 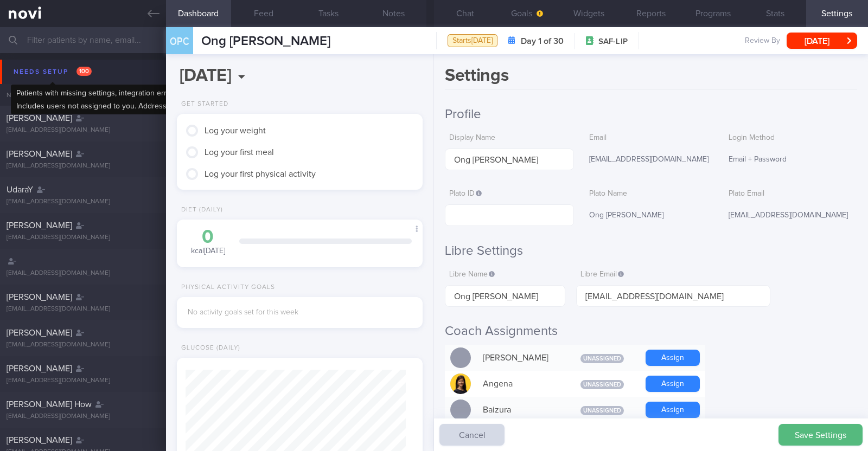 I want to click on span: Libre Name, so click(x=472, y=274).